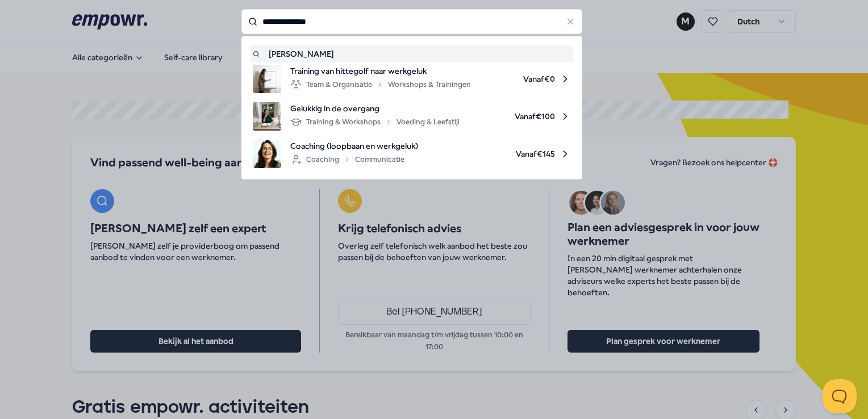  I want to click on div: Training & Workshops Voeding & Leefstijl, so click(375, 122).